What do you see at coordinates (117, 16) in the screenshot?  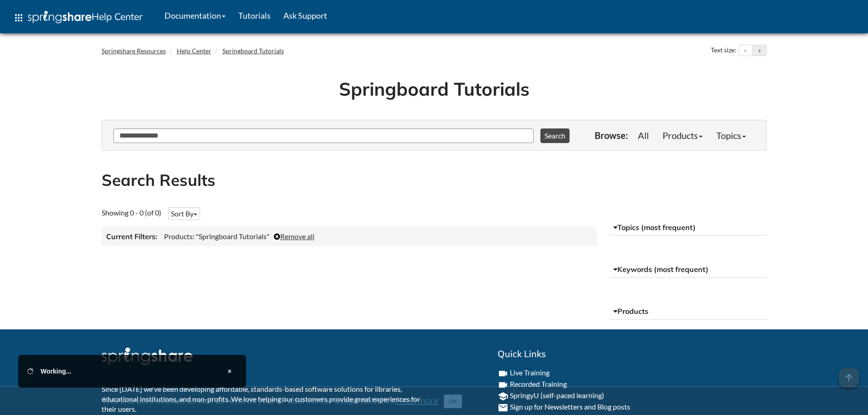 I see `span: Help Center` at bounding box center [117, 16].